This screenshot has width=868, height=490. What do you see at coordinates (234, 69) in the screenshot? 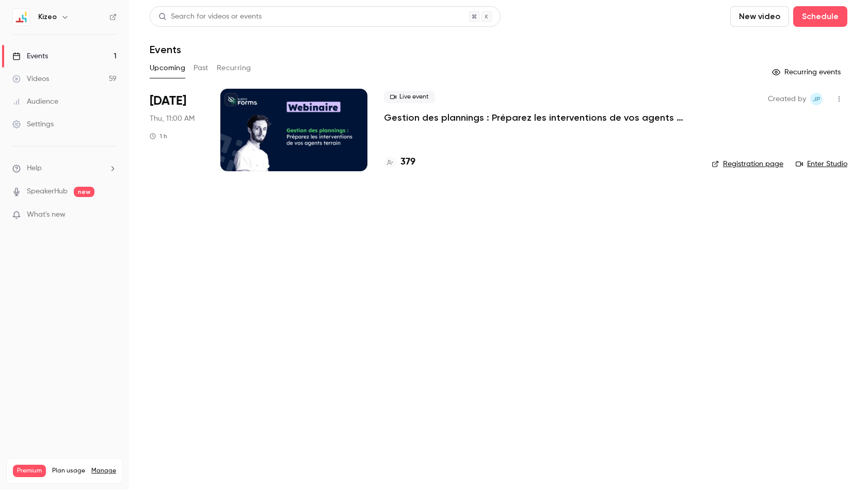
I see `button: Recurring` at bounding box center [234, 69].